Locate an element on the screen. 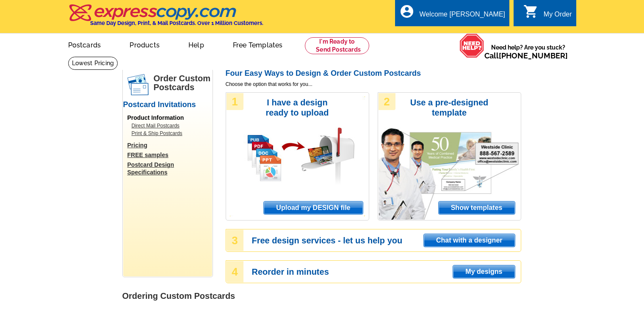 The height and width of the screenshot is (309, 644). a: Show templates is located at coordinates (477, 208).